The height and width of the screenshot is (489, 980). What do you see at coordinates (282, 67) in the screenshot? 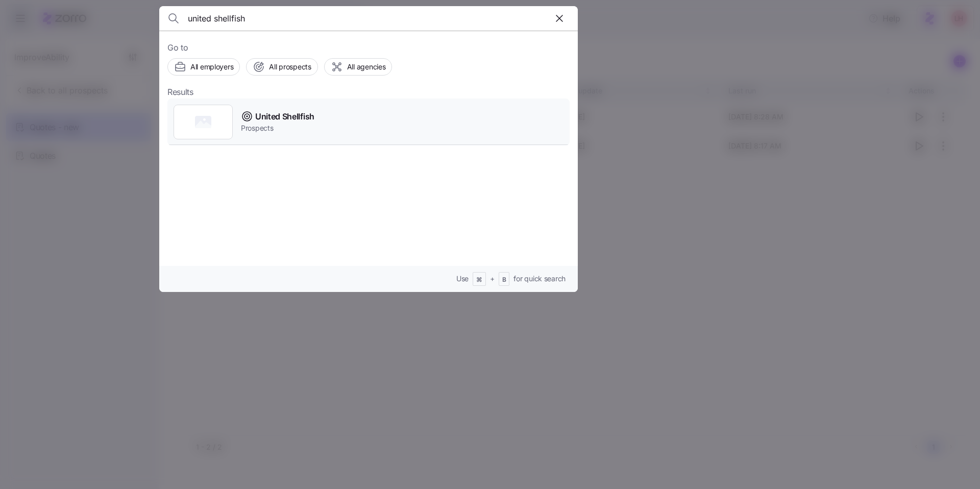
I see `button: All prospects` at bounding box center [282, 67].